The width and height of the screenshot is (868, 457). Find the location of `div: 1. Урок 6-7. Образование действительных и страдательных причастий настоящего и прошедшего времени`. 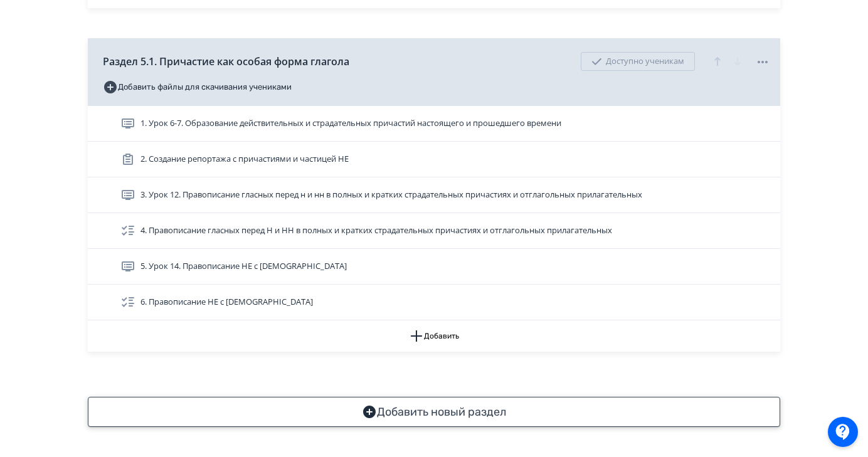

div: 1. Урок 6-7. Образование действительных и страдательных причастий настоящего и прошедшего времени is located at coordinates (434, 123).